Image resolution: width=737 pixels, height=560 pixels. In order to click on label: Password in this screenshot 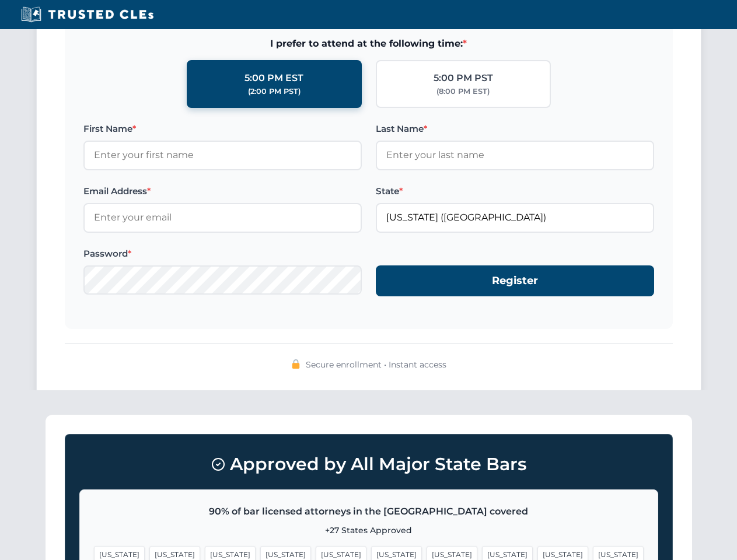, I will do `click(223, 254)`.